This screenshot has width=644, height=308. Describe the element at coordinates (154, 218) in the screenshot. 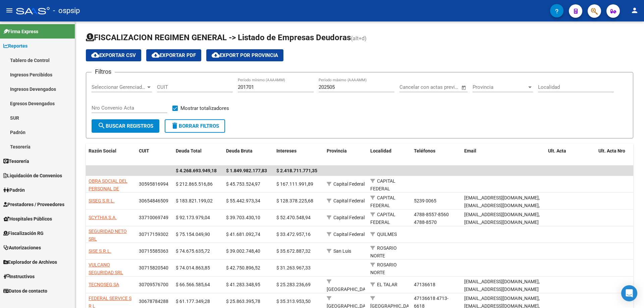

I see `span: 33710069749` at that location.